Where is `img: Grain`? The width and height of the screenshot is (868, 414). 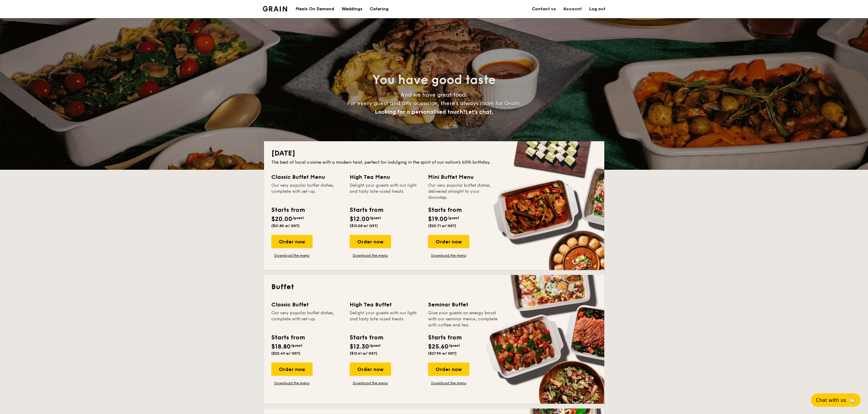
img: Grain is located at coordinates (275, 9).